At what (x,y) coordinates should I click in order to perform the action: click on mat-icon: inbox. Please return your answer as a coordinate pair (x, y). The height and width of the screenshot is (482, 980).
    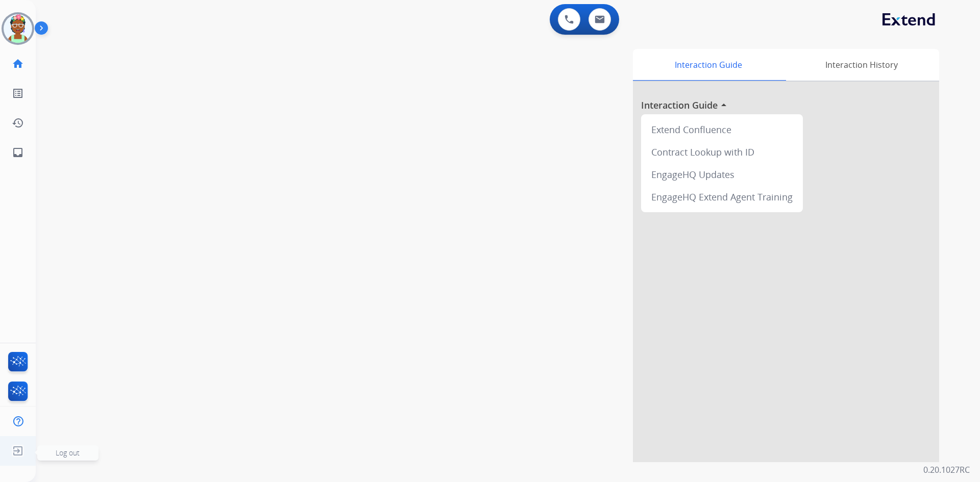
    Looking at the image, I should click on (18, 152).